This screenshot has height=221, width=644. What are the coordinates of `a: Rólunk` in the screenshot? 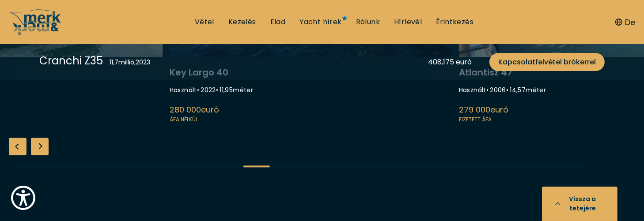 It's located at (368, 22).